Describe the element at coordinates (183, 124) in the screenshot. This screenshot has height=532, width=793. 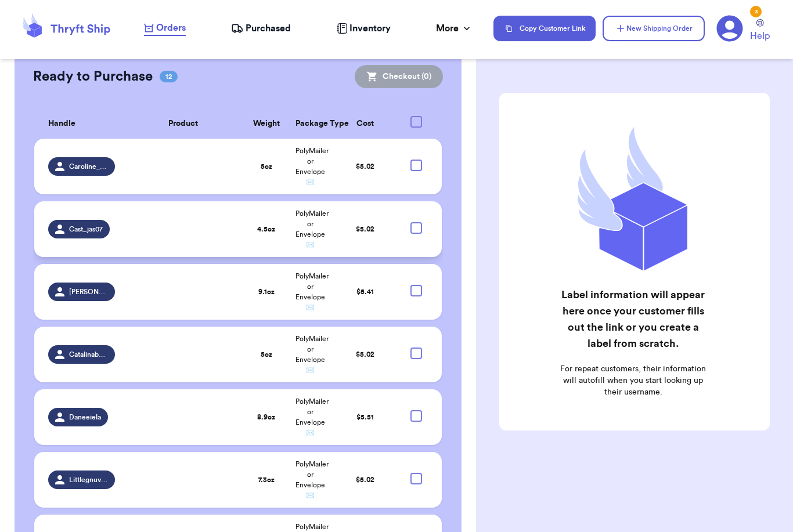
I see `th: Product` at that location.